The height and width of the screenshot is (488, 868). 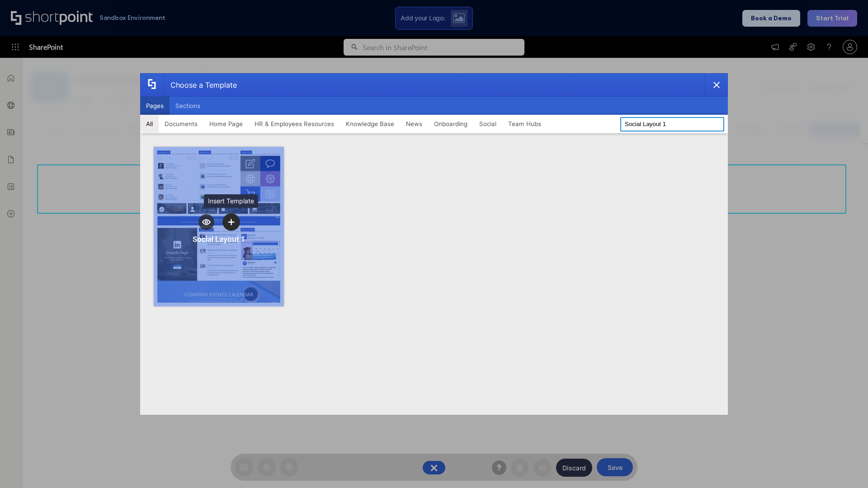 I want to click on button: Onboarding, so click(x=451, y=124).